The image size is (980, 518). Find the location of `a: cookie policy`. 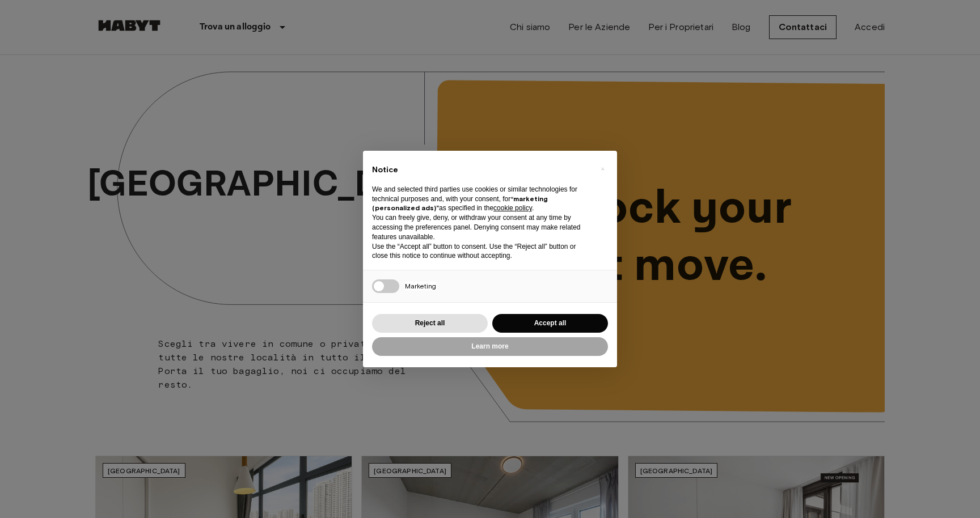

a: cookie policy is located at coordinates (513, 208).